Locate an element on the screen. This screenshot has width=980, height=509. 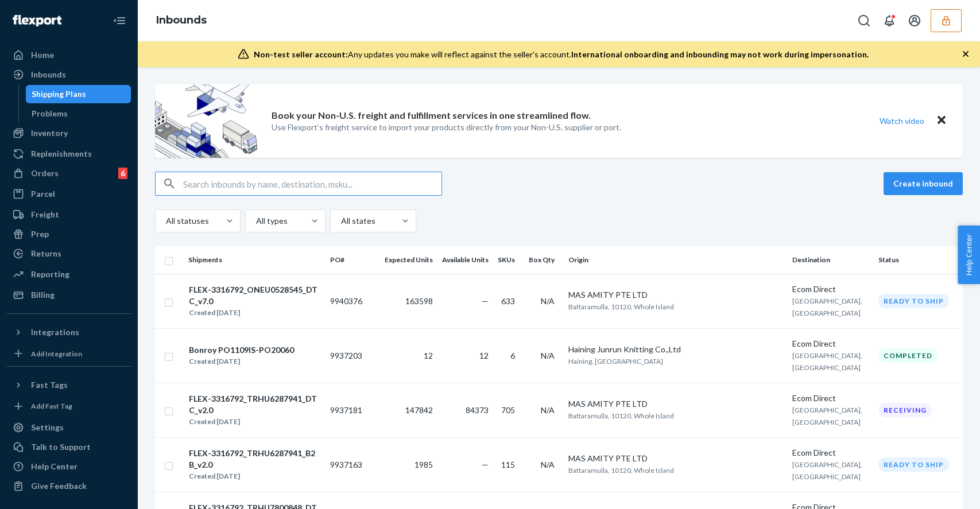
a: Add Fast Tag is located at coordinates (69, 407).